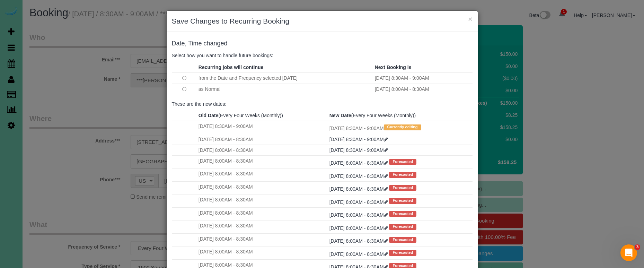 Image resolution: width=644 pixels, height=268 pixels. Describe the element at coordinates (393, 67) in the screenshot. I see `strong: Next Booking is` at that location.